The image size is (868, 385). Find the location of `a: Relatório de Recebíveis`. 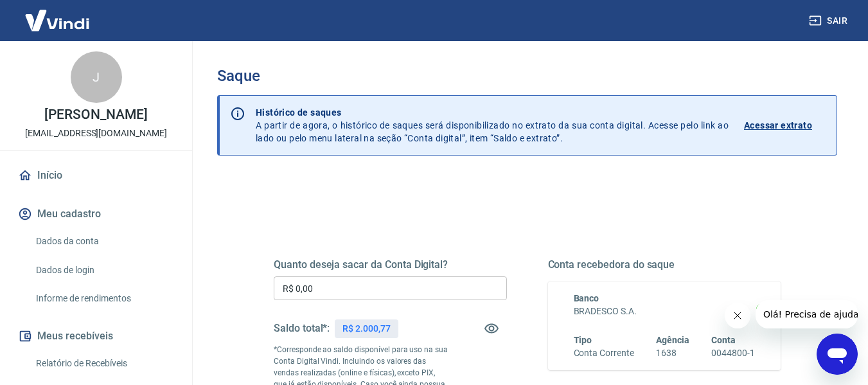

a: Relatório de Recebíveis is located at coordinates (103, 363).